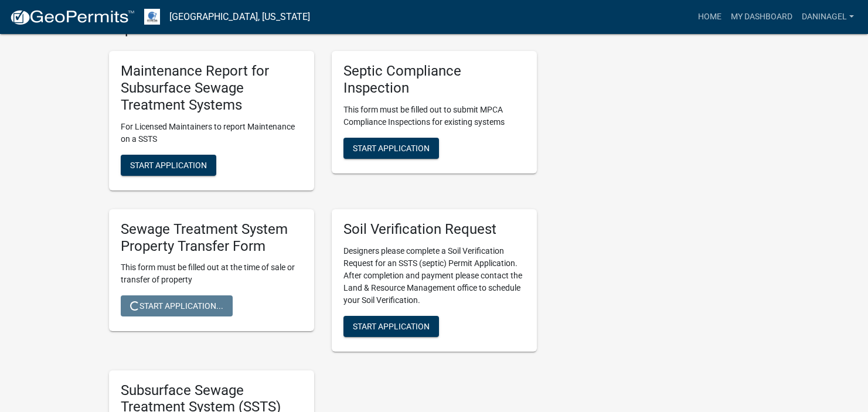 The width and height of the screenshot is (868, 412). Describe the element at coordinates (212, 274) in the screenshot. I see `p: This form must be filled out at the time of sale or transfer of property` at that location.